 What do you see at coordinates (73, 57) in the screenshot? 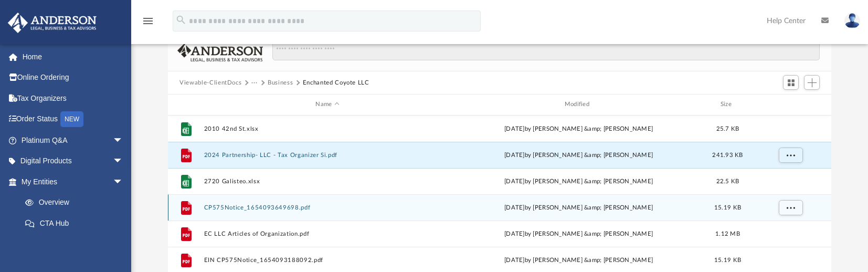
I see `a: Home` at bounding box center [73, 57].